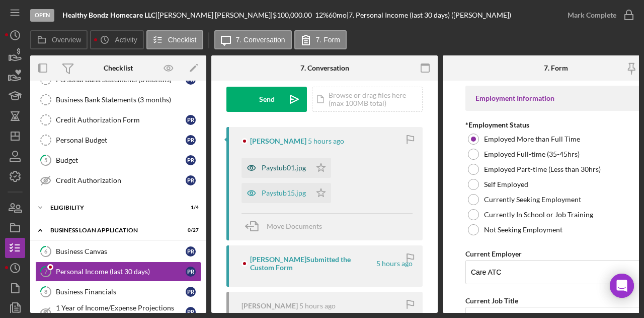  I want to click on button: Mark Complete, so click(598, 15).